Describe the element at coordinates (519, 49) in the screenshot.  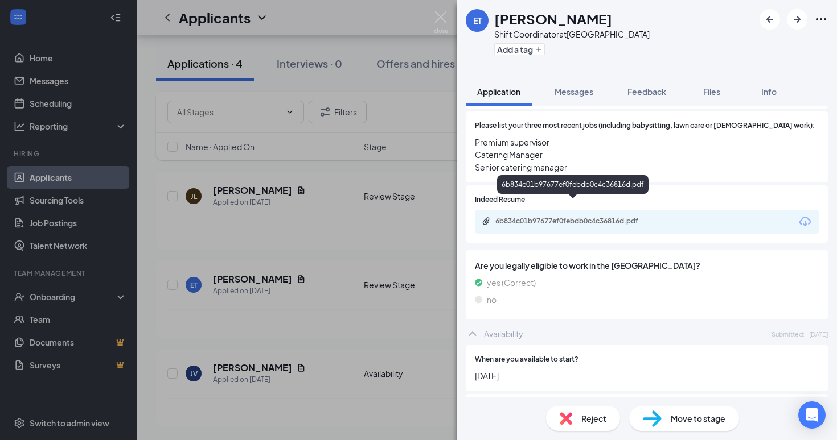
I see `button: PlusAdd a tag` at that location.